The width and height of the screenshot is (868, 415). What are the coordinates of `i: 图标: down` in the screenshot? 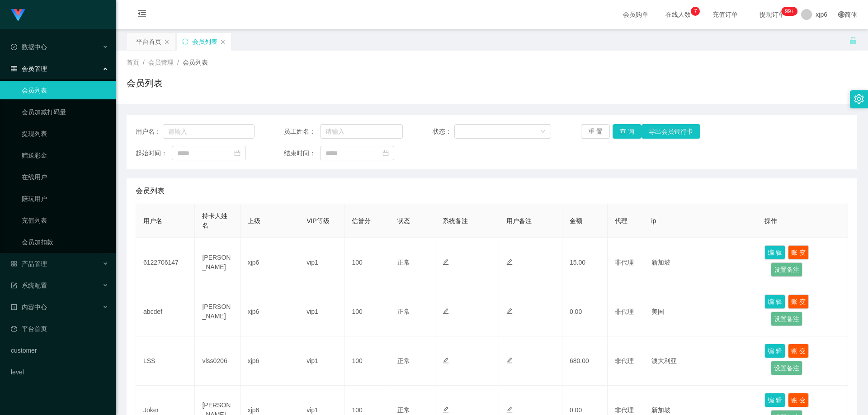 It's located at (542, 132).